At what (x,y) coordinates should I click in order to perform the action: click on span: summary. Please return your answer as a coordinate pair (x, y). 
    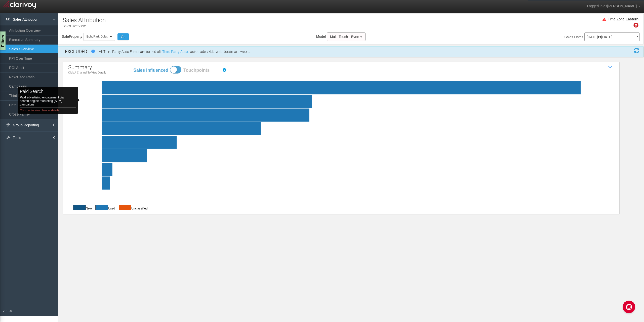
    Looking at the image, I should click on (80, 67).